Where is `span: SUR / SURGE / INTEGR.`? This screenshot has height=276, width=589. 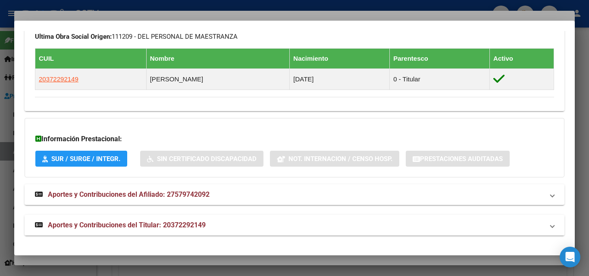
span: SUR / SURGE / INTEGR. is located at coordinates (86, 159).